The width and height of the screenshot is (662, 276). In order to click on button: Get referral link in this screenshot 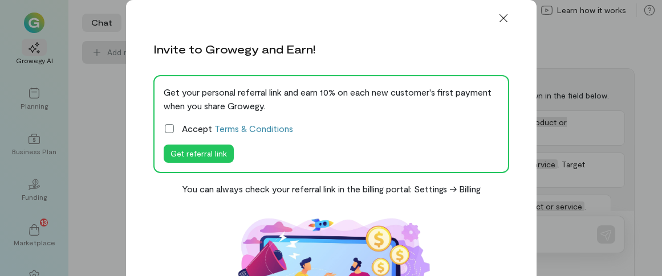, I will do `click(198, 154)`.